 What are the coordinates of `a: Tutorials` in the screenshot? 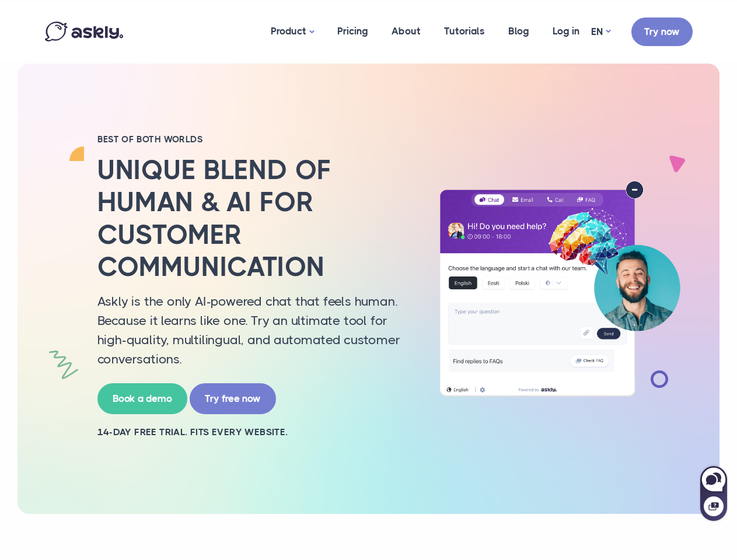 It's located at (464, 31).